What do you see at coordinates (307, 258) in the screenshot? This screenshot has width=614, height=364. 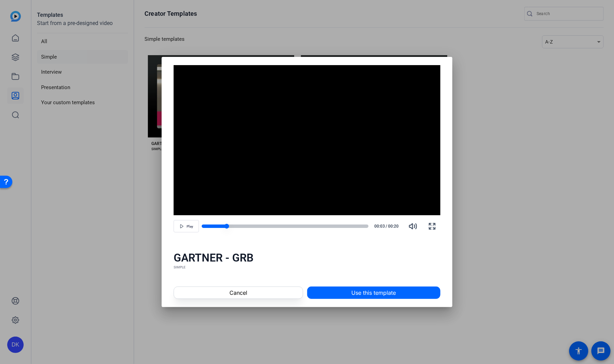 I see `div: GARTNER - GRB` at bounding box center [307, 258].